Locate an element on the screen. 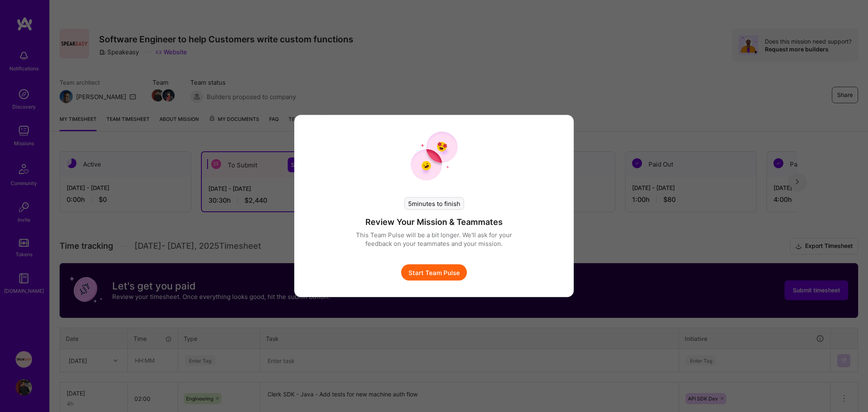  div: 5 minutes to finish is located at coordinates (434, 204).